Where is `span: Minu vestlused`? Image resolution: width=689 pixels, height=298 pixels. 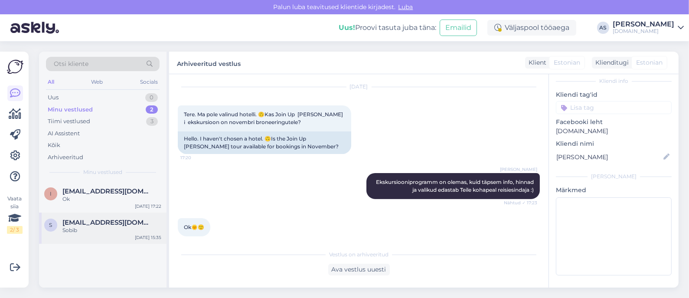
span: Minu vestlused is located at coordinates (103, 172).